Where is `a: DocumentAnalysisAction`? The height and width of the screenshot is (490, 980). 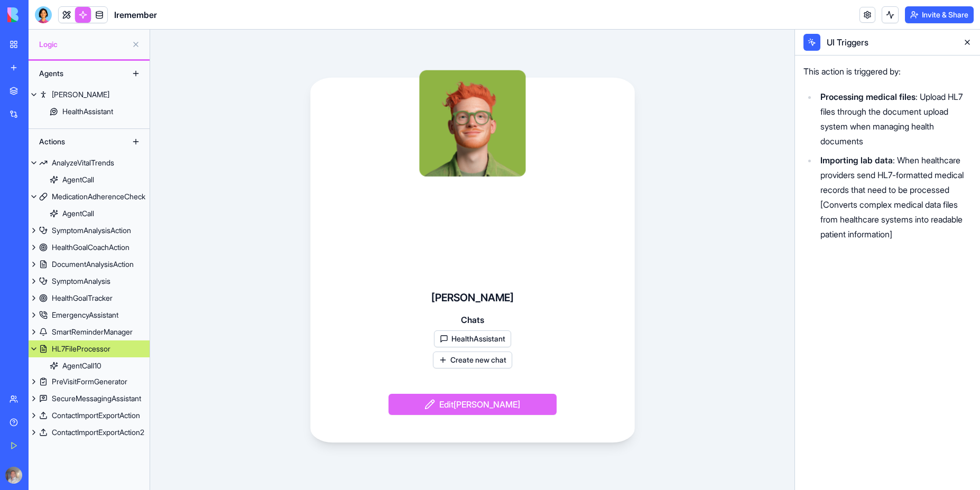
a: DocumentAnalysisAction is located at coordinates (89, 264).